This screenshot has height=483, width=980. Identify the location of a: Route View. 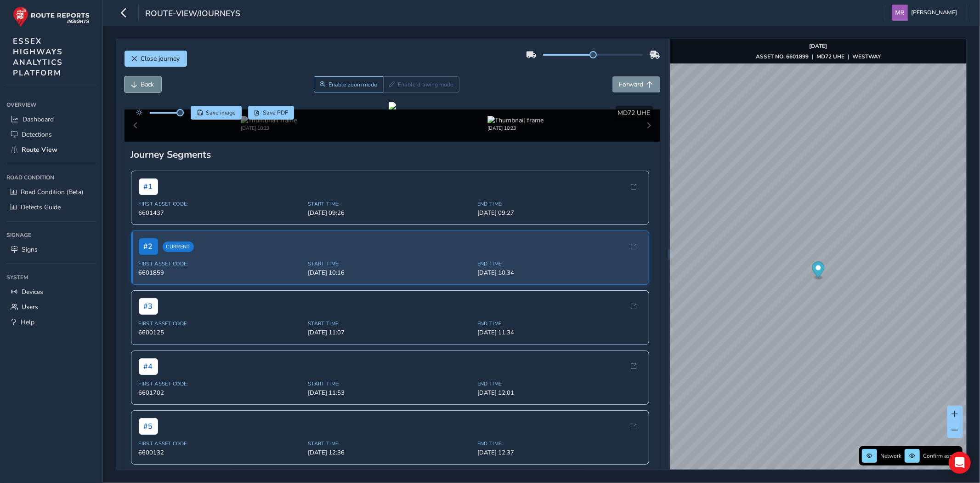
(51, 150).